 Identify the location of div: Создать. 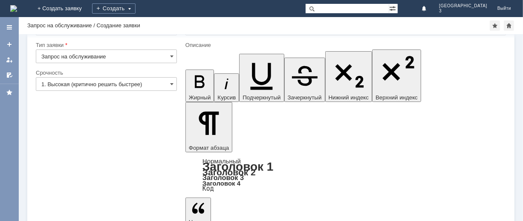
(114, 9).